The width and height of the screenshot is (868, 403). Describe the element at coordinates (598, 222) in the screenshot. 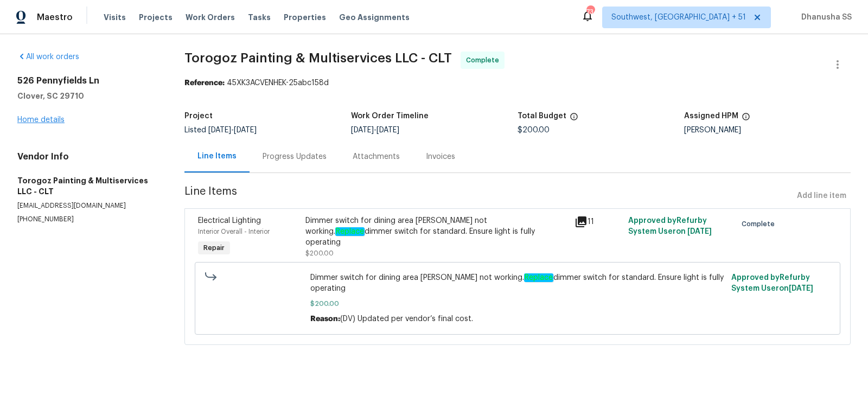

I see `div: 11` at that location.